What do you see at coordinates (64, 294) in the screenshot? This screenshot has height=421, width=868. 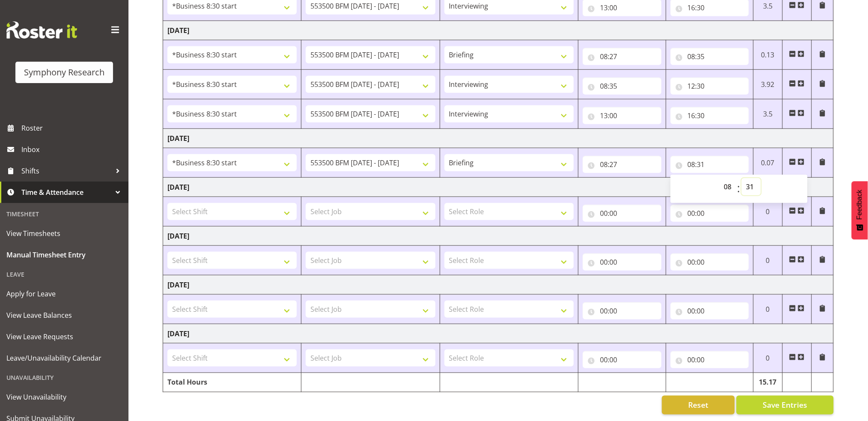 I see `a: Apply for Leave` at bounding box center [64, 294].